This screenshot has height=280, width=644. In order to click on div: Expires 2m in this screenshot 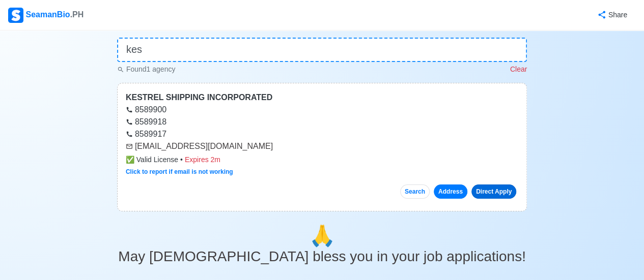, I will do `click(203, 160)`.